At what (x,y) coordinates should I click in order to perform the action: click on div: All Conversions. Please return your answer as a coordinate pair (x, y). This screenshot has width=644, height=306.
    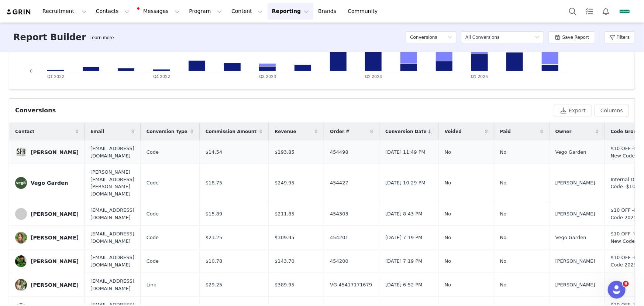
    Looking at the image, I should click on (483, 37).